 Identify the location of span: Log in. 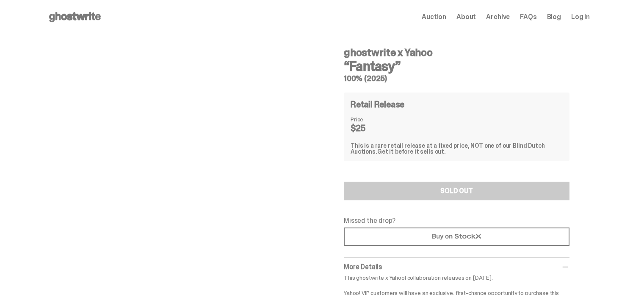
(580, 17).